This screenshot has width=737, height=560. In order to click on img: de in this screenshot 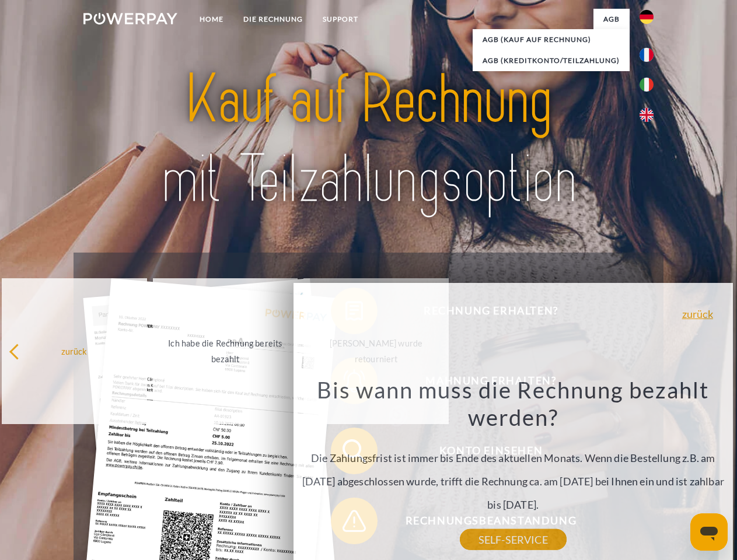, I will do `click(646, 17)`.